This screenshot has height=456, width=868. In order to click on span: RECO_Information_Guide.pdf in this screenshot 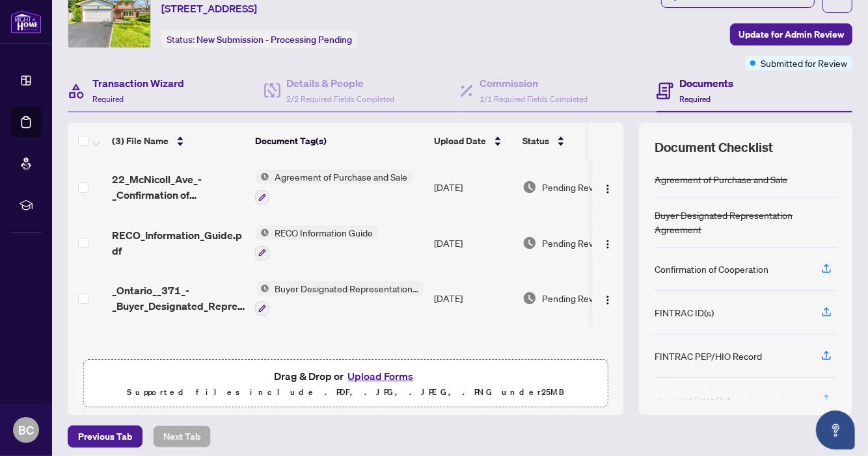, I will do `click(178, 243)`.